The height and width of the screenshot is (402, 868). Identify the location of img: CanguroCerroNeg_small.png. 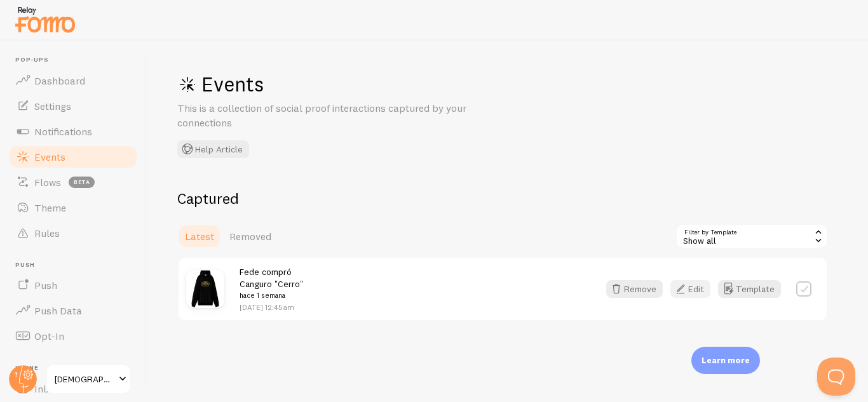
(206, 288).